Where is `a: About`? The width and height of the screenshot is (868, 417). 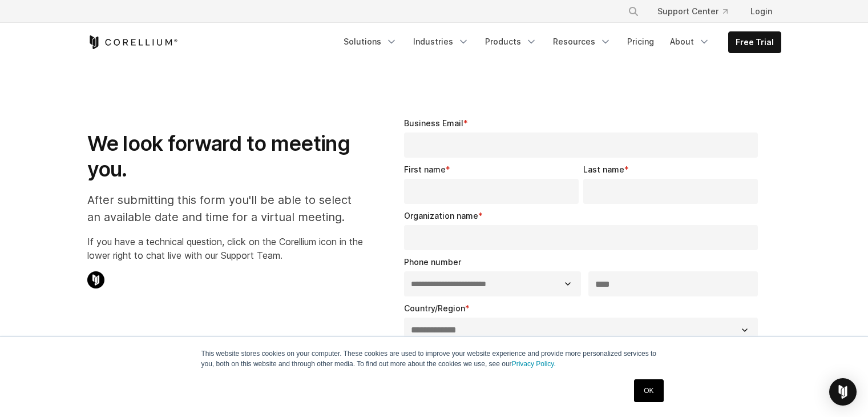
a: About is located at coordinates (690, 42).